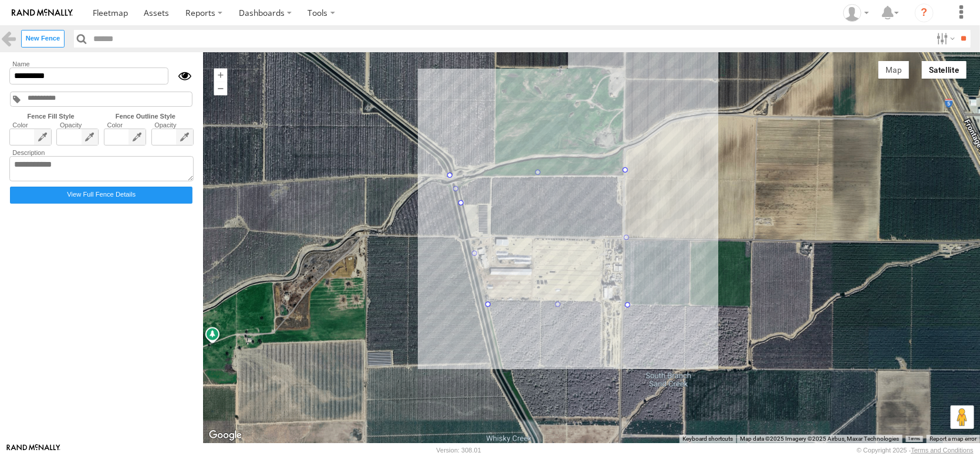 Image resolution: width=980 pixels, height=456 pixels. What do you see at coordinates (942, 450) in the screenshot?
I see `a: Terms and Conditions` at bounding box center [942, 450].